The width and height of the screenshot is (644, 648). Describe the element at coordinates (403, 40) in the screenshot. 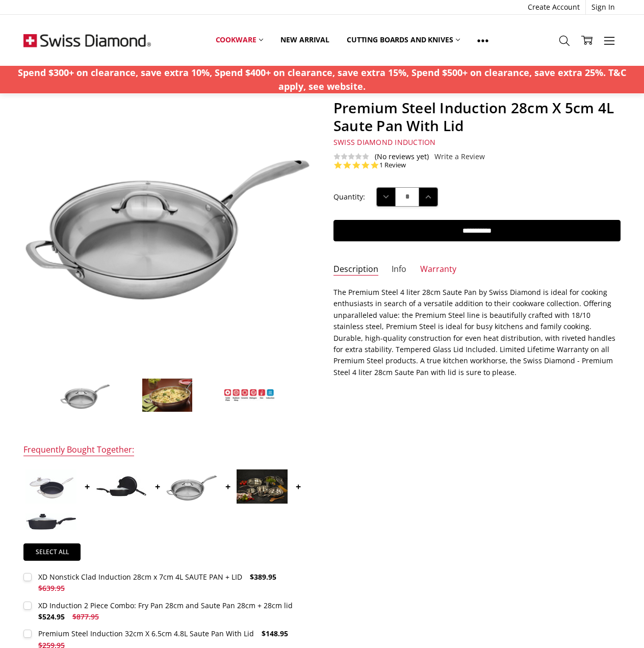

I see `a: Cutting boards and knives` at that location.